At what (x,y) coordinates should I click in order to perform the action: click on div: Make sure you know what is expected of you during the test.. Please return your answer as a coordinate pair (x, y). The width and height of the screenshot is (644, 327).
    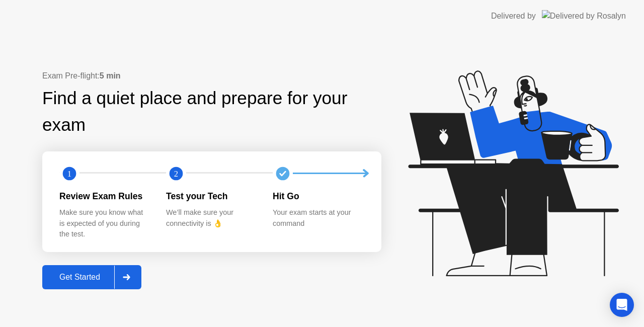
    Looking at the image, I should click on (105, 223).